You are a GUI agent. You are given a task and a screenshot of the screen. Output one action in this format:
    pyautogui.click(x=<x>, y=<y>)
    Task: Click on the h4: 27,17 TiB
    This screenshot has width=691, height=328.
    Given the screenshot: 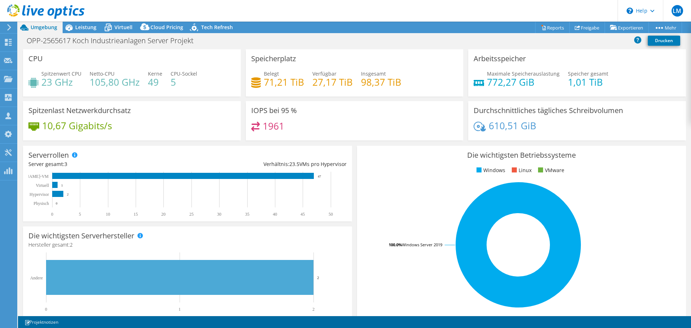 What is the action you would take?
    pyautogui.click(x=333, y=82)
    